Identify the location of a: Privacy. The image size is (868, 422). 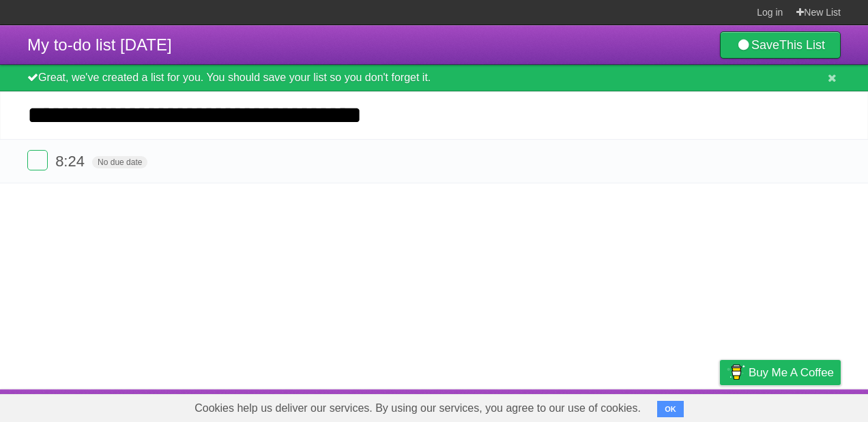
(720, 406).